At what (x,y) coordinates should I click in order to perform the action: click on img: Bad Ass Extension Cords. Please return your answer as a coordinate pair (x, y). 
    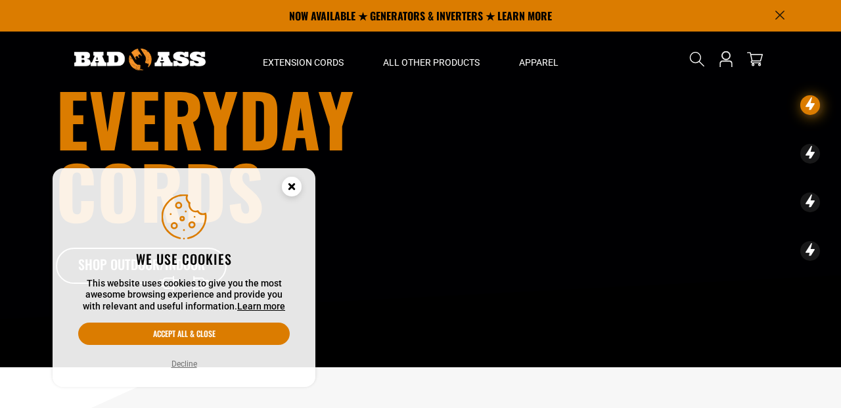
    Looking at the image, I should click on (140, 59).